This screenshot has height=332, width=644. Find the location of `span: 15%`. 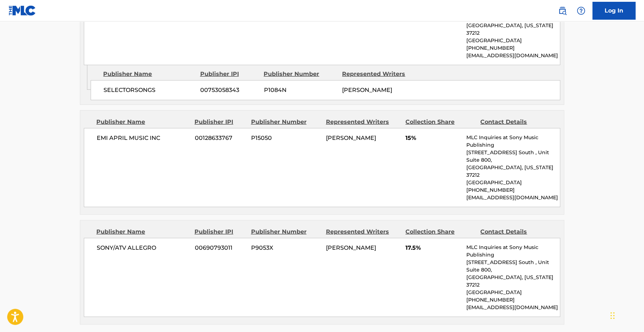

span: 15% is located at coordinates (433, 138).